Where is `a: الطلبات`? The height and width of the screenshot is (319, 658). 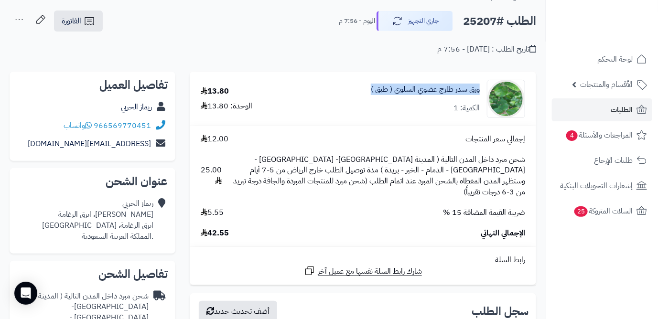
a: الطلبات is located at coordinates (602, 110).